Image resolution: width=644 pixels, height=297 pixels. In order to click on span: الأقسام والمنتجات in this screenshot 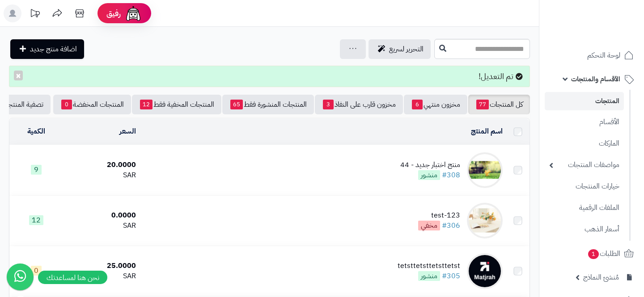, I will do `click(596, 79)`.